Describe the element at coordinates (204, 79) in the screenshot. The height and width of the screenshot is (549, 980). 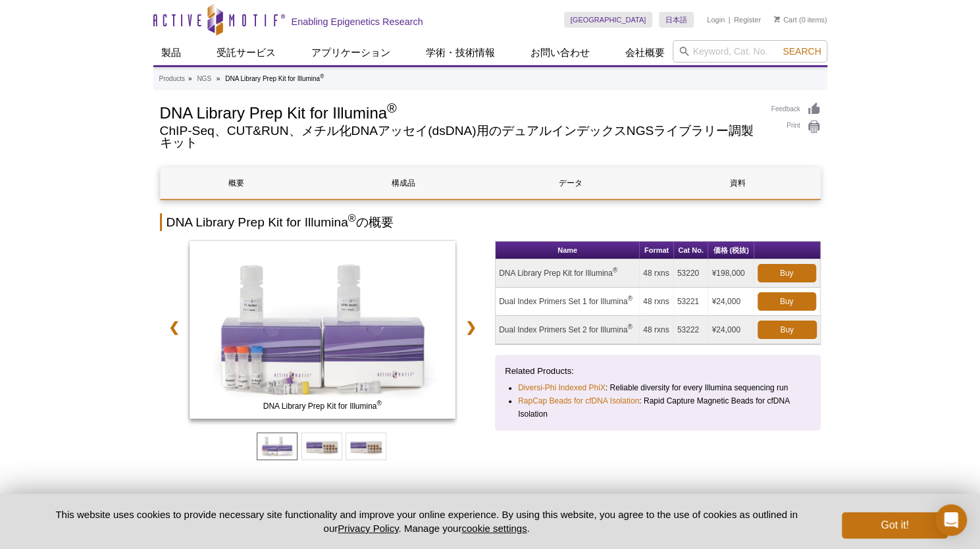
I see `a: NGS` at that location.